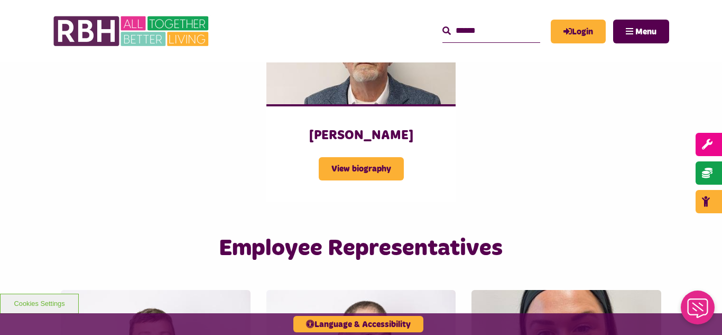 This screenshot has width=722, height=335. I want to click on span: Menu, so click(646, 32).